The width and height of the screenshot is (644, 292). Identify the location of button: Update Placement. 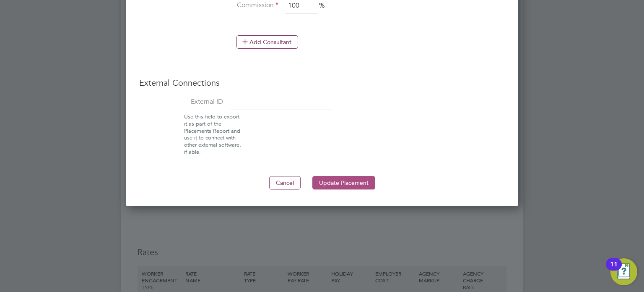
(344, 183).